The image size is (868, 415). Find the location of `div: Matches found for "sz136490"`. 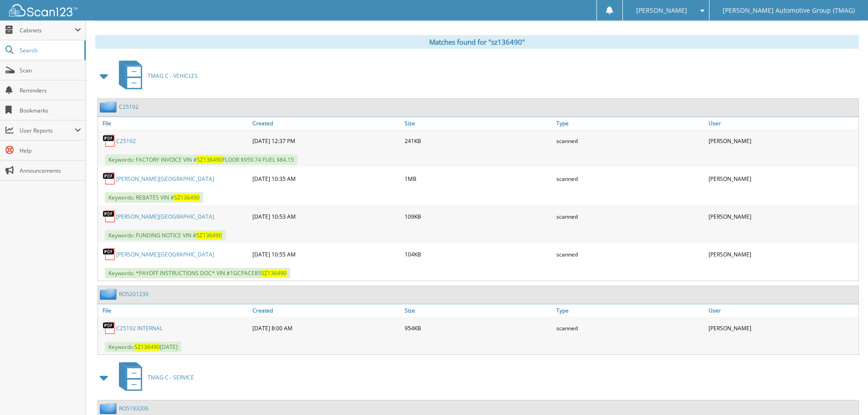

div: Matches found for "sz136490" is located at coordinates (477, 42).